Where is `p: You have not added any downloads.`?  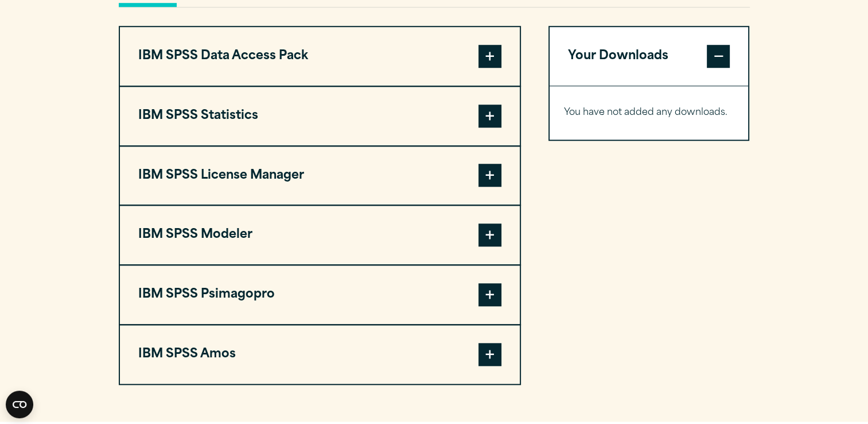 p: You have not added any downloads. is located at coordinates (649, 112).